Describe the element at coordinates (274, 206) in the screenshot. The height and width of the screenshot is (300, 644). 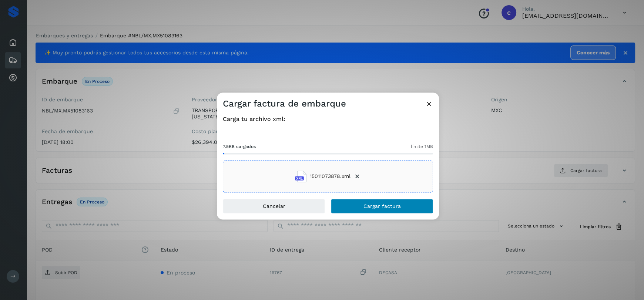
I see `span: Cancelar` at that location.